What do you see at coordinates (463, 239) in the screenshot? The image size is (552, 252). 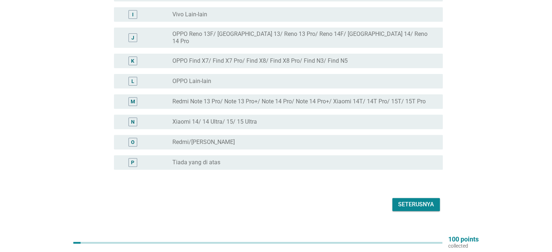 I see `p: 100 points` at bounding box center [463, 239].